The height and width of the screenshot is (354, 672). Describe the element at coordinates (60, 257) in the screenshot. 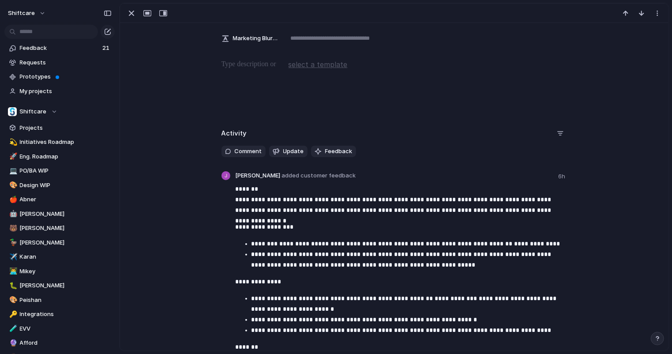

I see `div: ✈️Karan` at that location.